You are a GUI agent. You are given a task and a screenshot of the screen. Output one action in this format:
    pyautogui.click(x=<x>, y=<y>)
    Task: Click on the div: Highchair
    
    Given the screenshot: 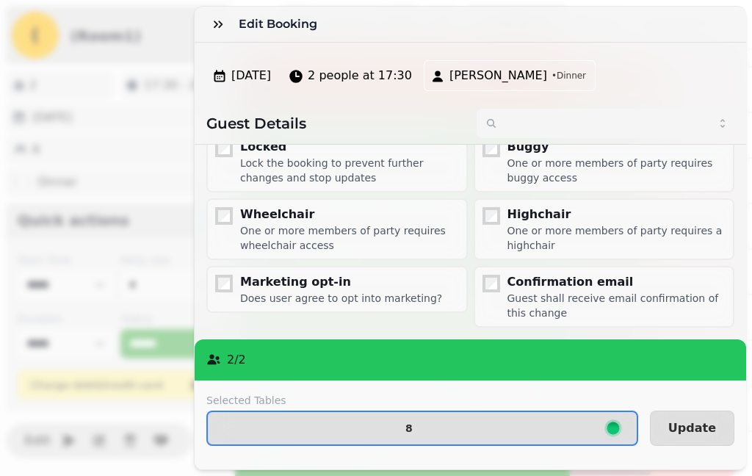 What is the action you would take?
    pyautogui.click(x=617, y=214)
    